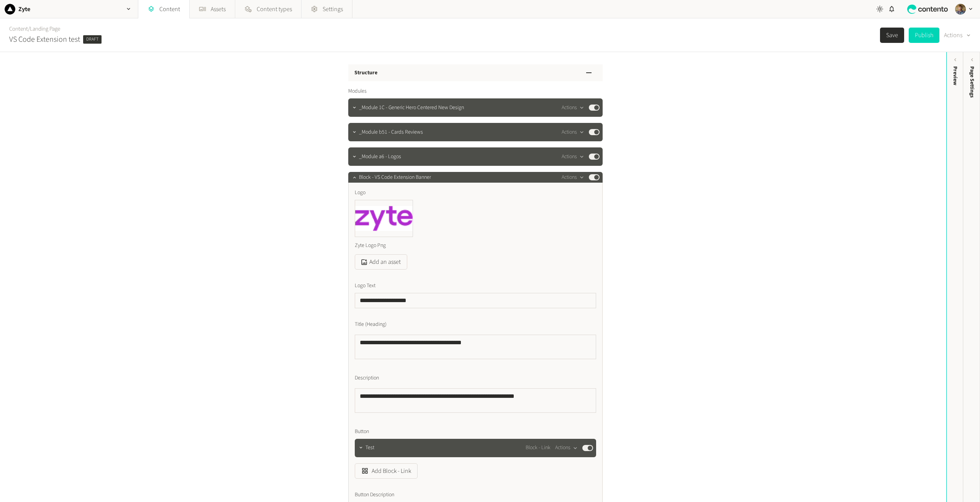  What do you see at coordinates (332, 9) in the screenshot?
I see `span: Settings` at bounding box center [332, 9].